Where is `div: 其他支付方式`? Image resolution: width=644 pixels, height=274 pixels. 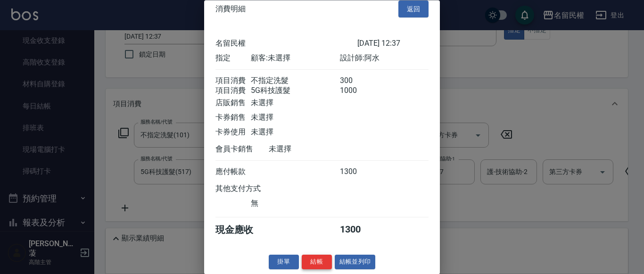 div: 其他支付方式 is located at coordinates (251, 189).